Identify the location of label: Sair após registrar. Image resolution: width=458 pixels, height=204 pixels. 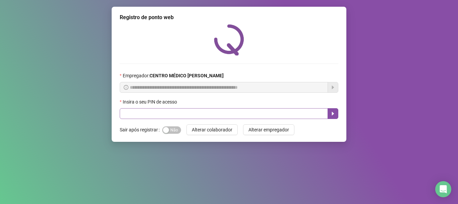
(141, 130).